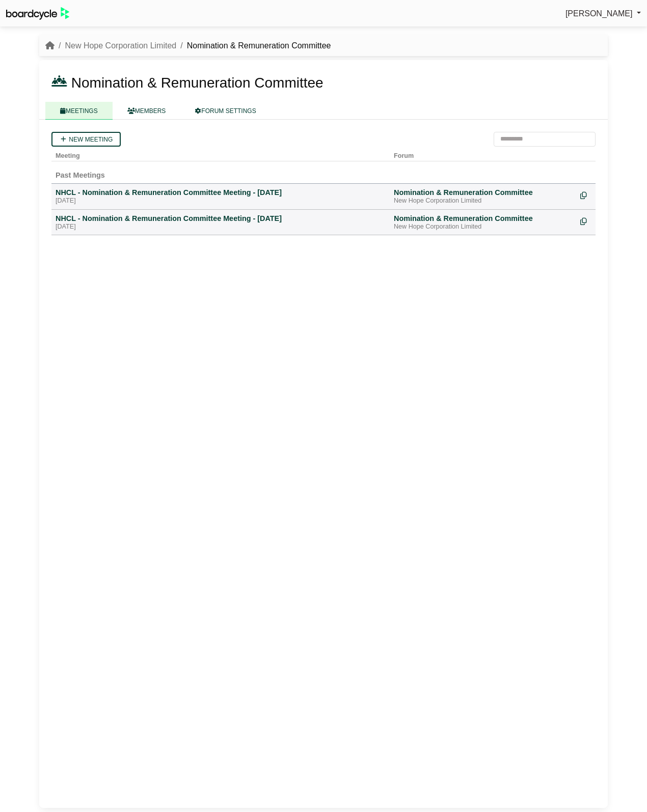 This screenshot has width=647, height=812. What do you see at coordinates (253, 46) in the screenshot?
I see `li: Nomination & Remuneration Committee` at bounding box center [253, 46].